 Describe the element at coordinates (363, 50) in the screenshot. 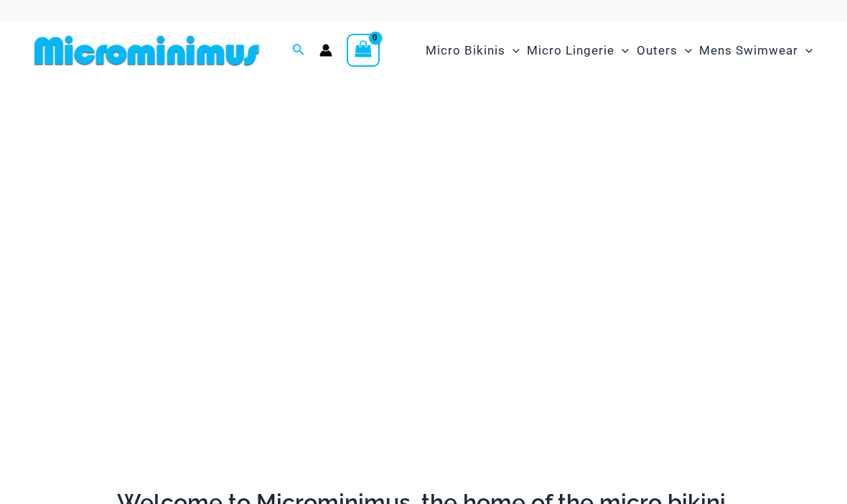

I see `a: View Shopping Cart, empty` at that location.